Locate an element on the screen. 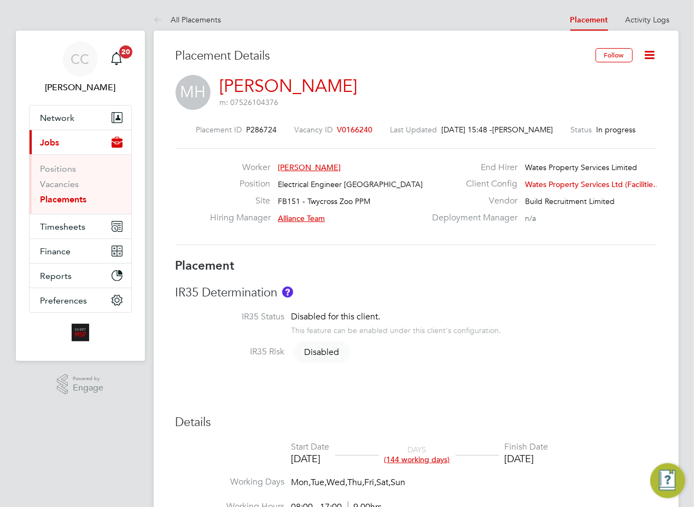 The image size is (694, 507). span: Fri, is located at coordinates (371, 482).